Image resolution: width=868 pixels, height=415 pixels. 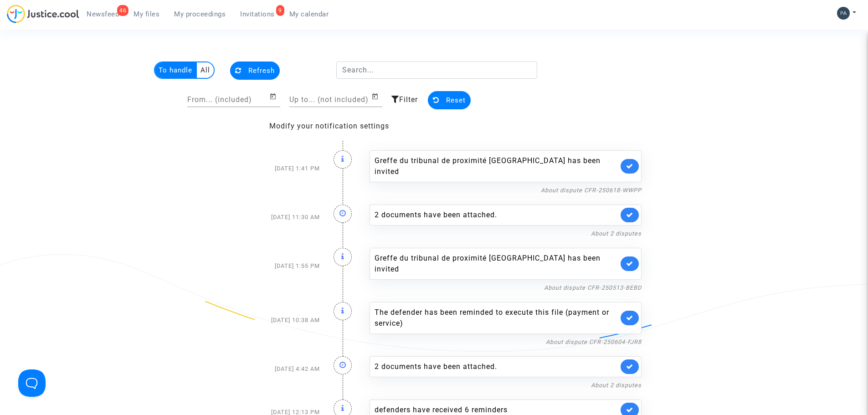 I want to click on div: 46, so click(x=123, y=10).